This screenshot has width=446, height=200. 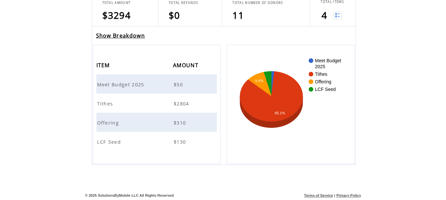 I want to click on span: $310, so click(x=180, y=123).